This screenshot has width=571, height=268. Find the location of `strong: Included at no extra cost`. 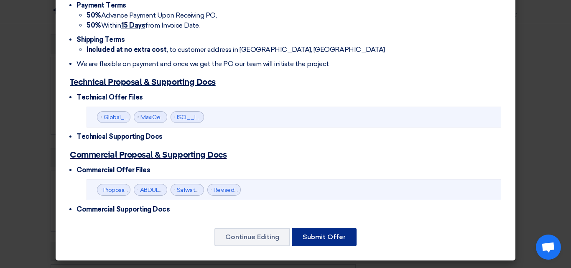

strong: Included at no extra cost is located at coordinates (127, 49).